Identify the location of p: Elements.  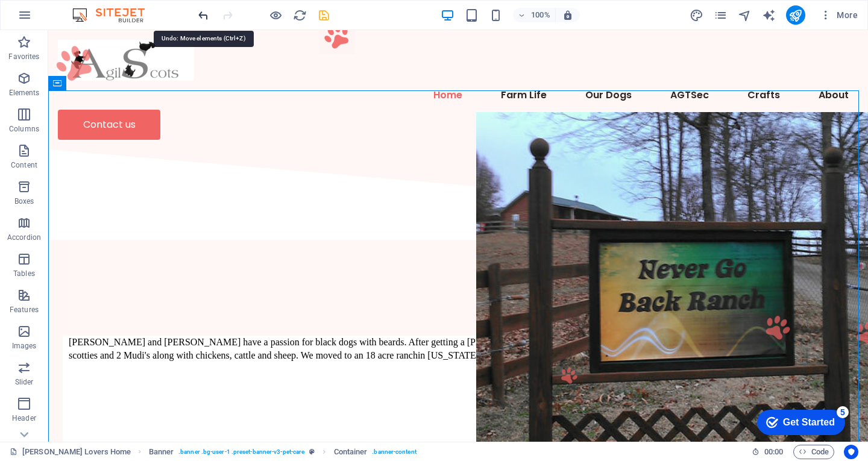
(24, 93).